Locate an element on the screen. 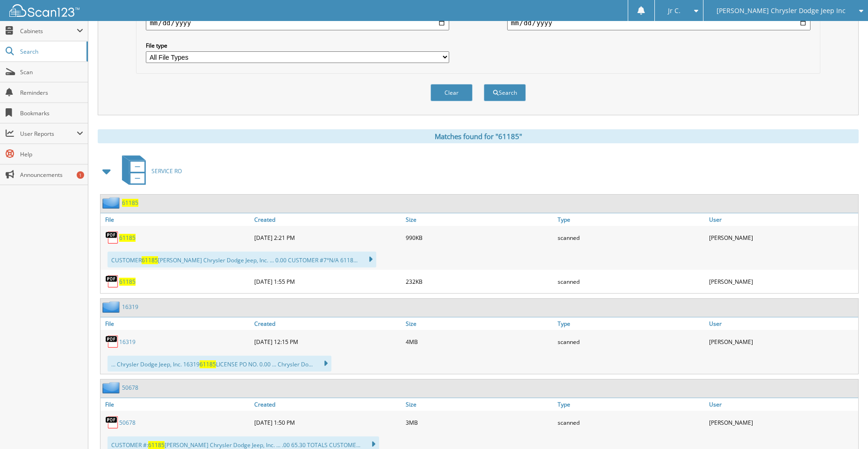 The image size is (868, 449). span: Announcements is located at coordinates (51, 175).